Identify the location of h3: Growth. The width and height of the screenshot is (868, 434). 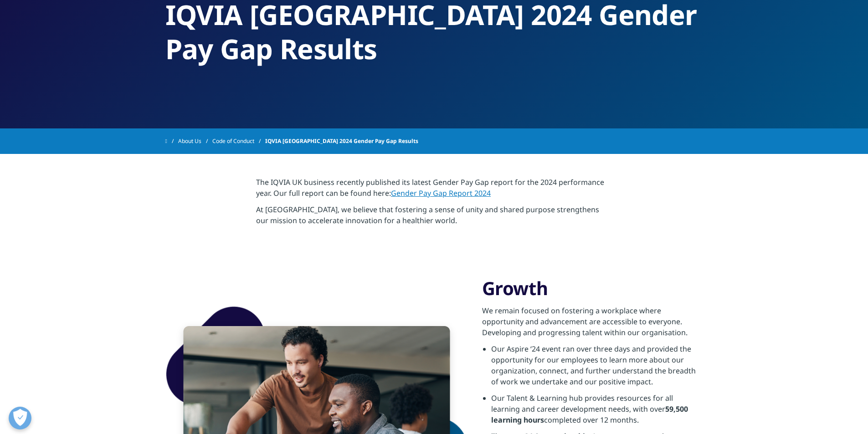
(592, 288).